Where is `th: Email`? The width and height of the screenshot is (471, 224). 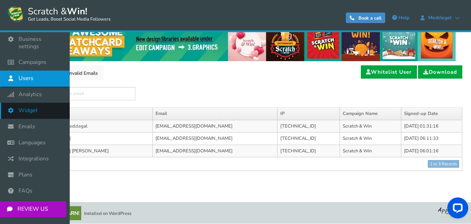 th: Email is located at coordinates (215, 114).